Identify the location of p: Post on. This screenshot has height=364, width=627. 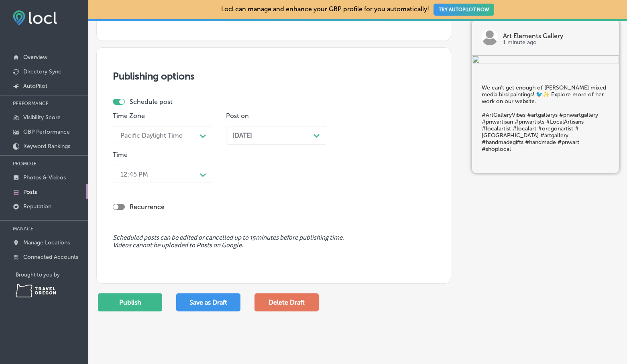
(276, 115).